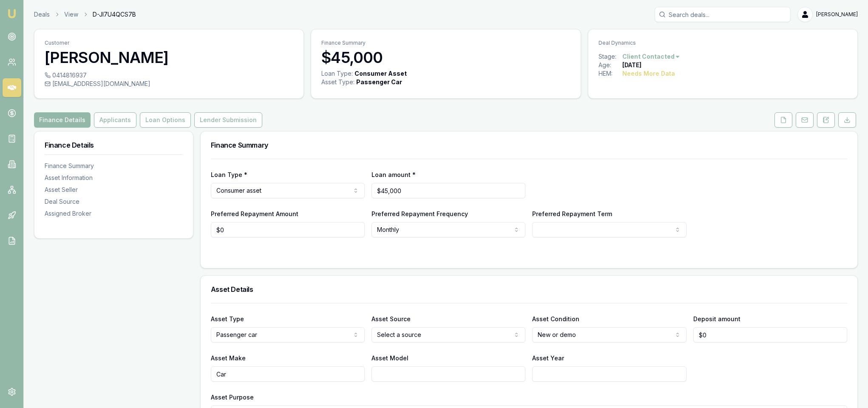 The height and width of the screenshot is (408, 868). What do you see at coordinates (114, 213) in the screenshot?
I see `div: Assigned Broker` at bounding box center [114, 213].